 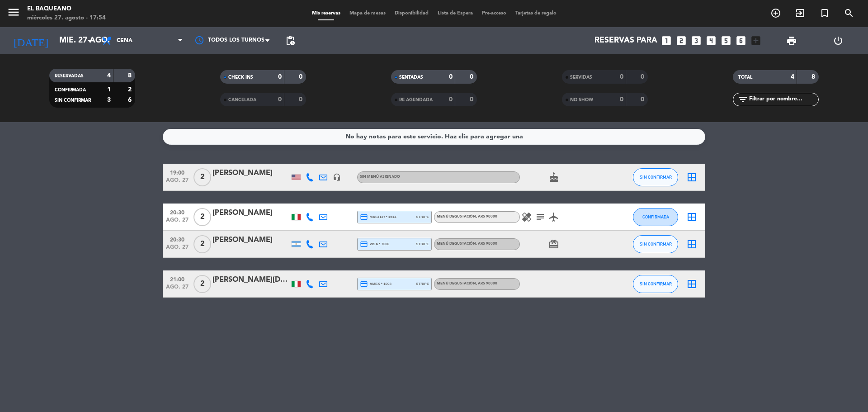 I want to click on span: pending_actions, so click(x=290, y=41).